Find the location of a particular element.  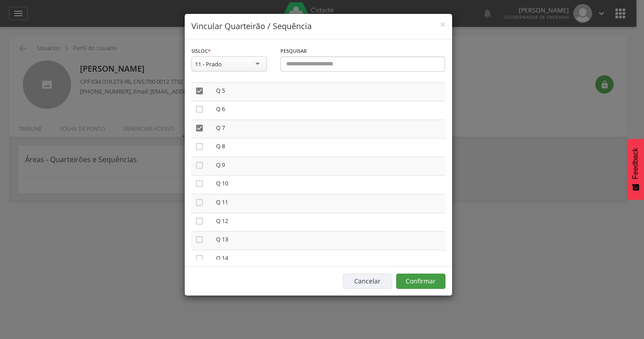

span: Pesquisar is located at coordinates (293, 51).